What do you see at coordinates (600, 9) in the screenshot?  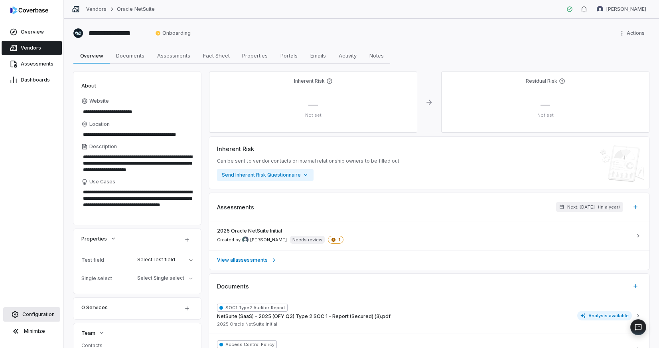 I see `img: Chintha Anil Kumar avatar` at bounding box center [600, 9].